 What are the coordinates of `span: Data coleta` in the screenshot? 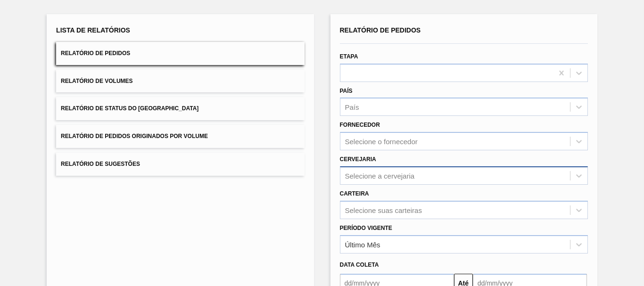 It's located at (359, 265).